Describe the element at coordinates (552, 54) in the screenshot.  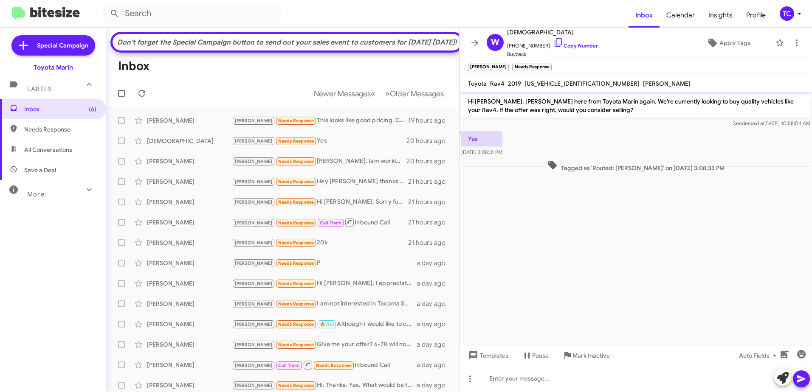
I see `span: Buyback` at that location.